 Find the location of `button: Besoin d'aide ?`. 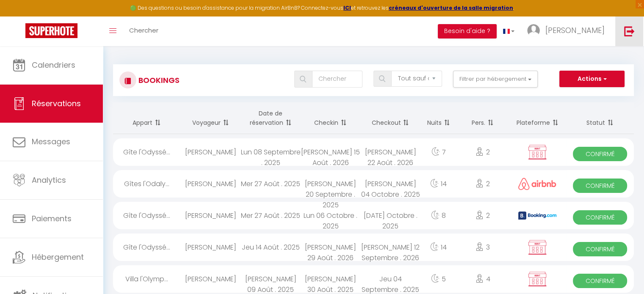

button: Besoin d'aide ? is located at coordinates (467, 31).